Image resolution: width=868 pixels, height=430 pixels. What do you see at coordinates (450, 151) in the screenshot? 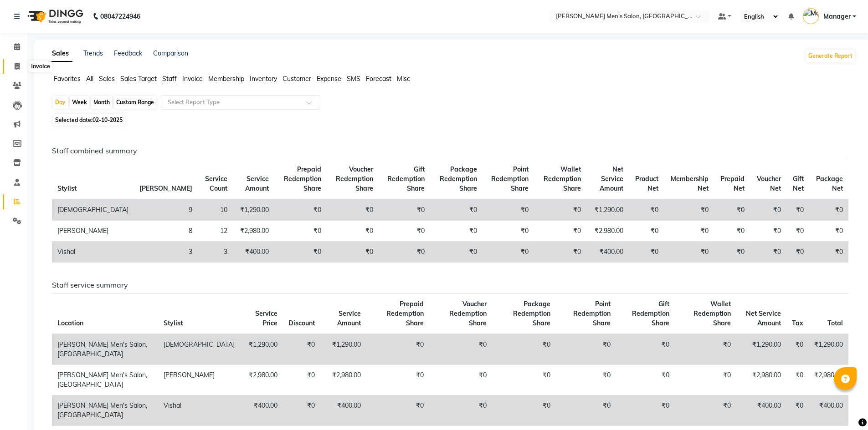
I see `h6: Staff combined summary` at bounding box center [450, 151].